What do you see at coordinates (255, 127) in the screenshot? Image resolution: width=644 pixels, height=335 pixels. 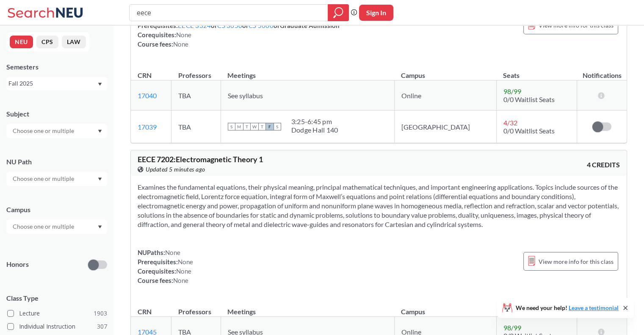 I see `span: W` at bounding box center [255, 127].